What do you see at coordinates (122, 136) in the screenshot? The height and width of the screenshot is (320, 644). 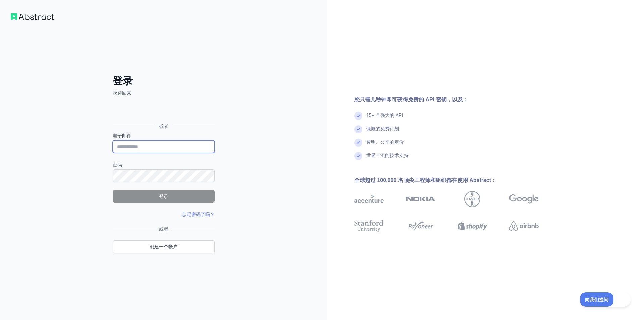 I see `font: 电子邮件` at bounding box center [122, 136].